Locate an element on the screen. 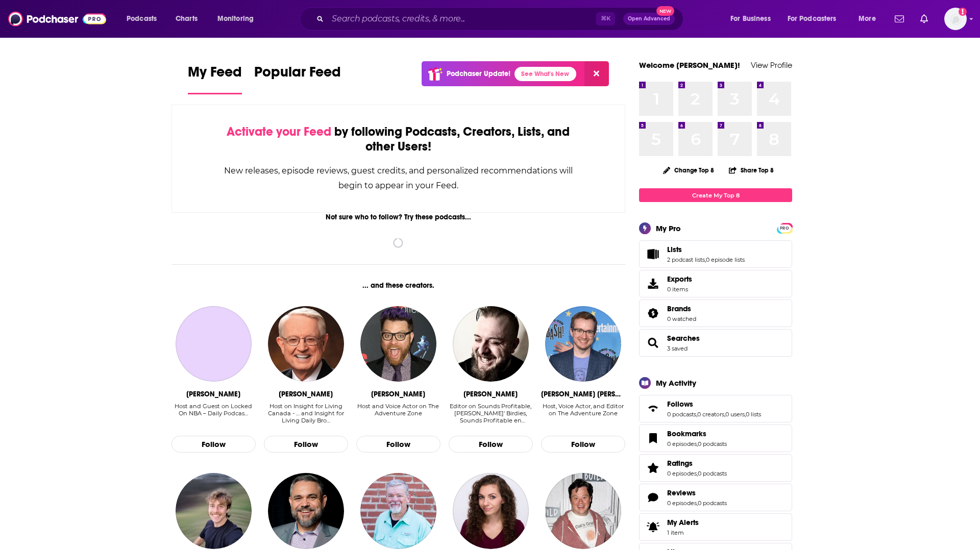  div: by following Podcasts, Creators, Lists, and other Users! is located at coordinates (398, 139).